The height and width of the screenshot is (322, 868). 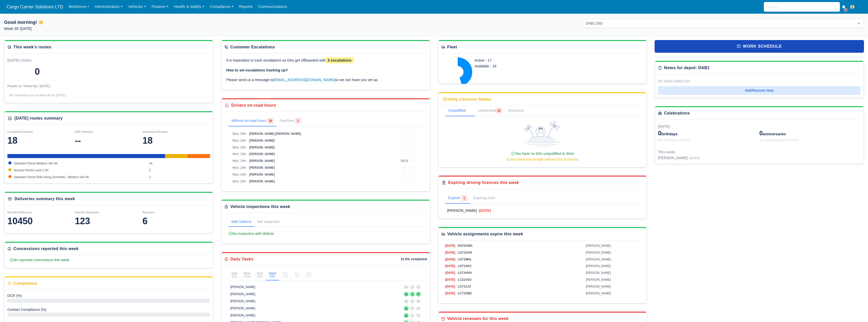 What do you see at coordinates (20, 132) in the screenshot?
I see `small: Completed Routes` at bounding box center [20, 132].